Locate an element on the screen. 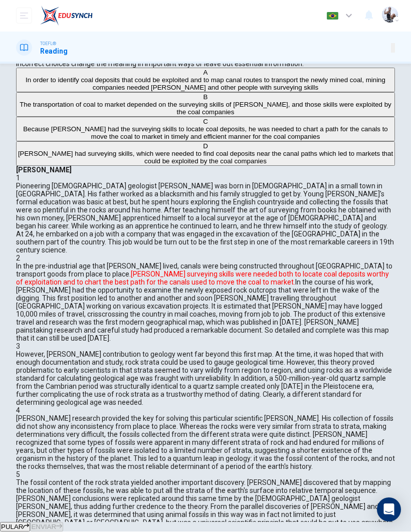 The image size is (411, 532). div: C is located at coordinates (206, 122).